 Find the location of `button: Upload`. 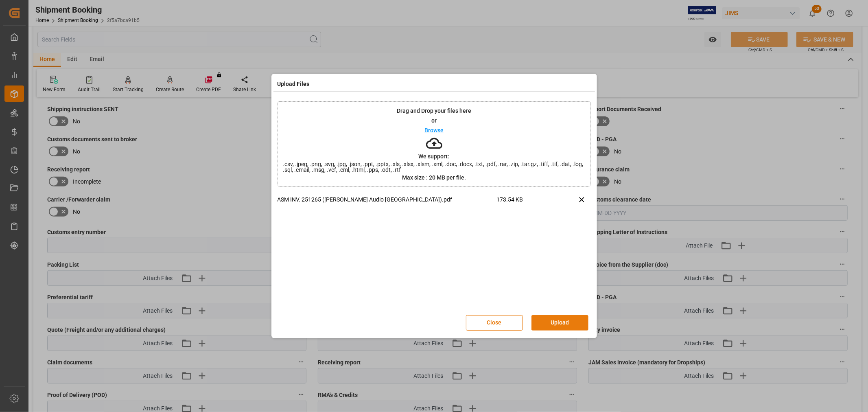

button: Upload is located at coordinates (560, 322).